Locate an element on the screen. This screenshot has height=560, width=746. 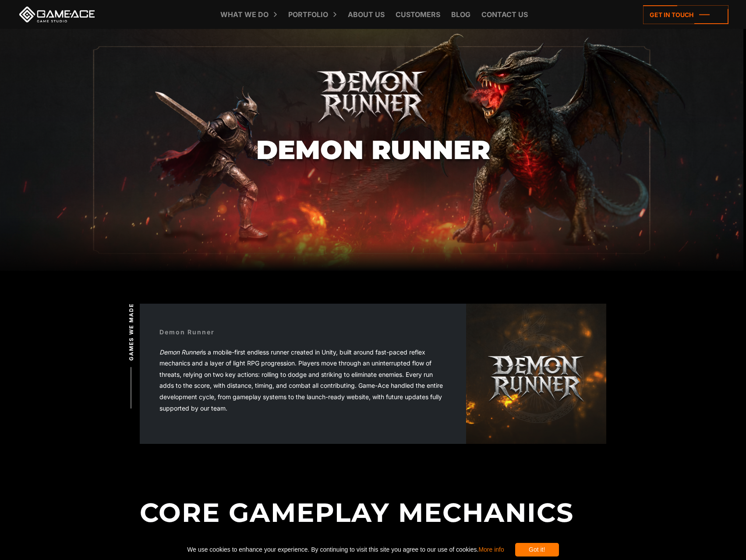
p: is a mobile-first endless runner created in Unity, built around fast-paced reflex mechanics and a... is located at coordinates (303, 380).